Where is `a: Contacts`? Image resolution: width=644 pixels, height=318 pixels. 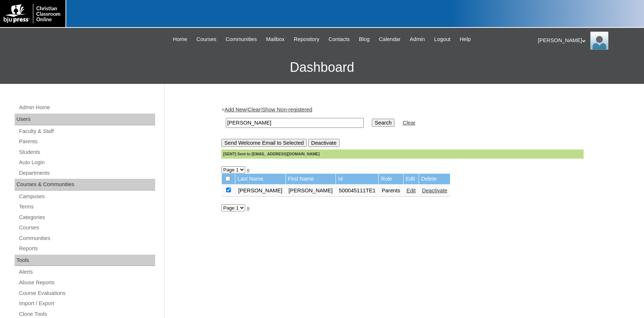 a: Contacts is located at coordinates (339, 39).